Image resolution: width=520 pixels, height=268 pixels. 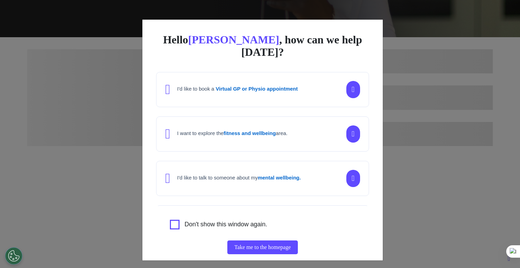 What do you see at coordinates (232, 133) in the screenshot?
I see `h4: I want to explore the area.` at bounding box center [232, 133].